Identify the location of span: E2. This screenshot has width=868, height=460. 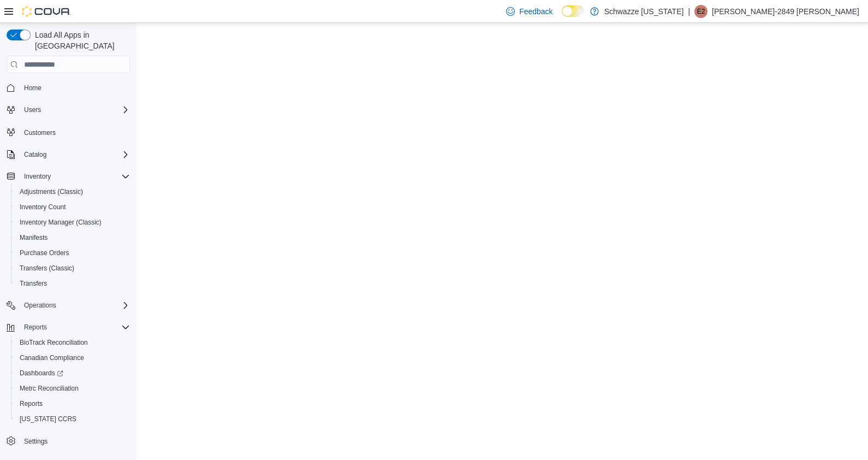
(701, 11).